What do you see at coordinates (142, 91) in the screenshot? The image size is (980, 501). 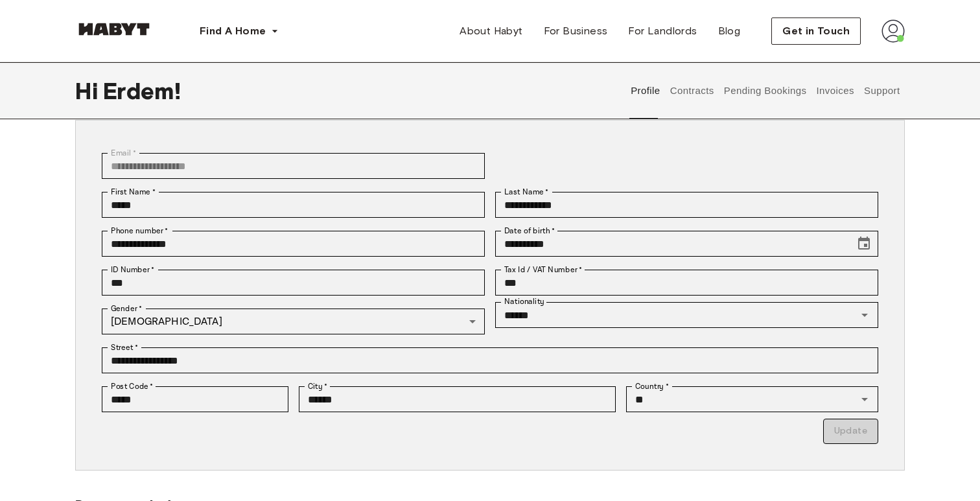 I see `span: Erdem !` at bounding box center [142, 91].